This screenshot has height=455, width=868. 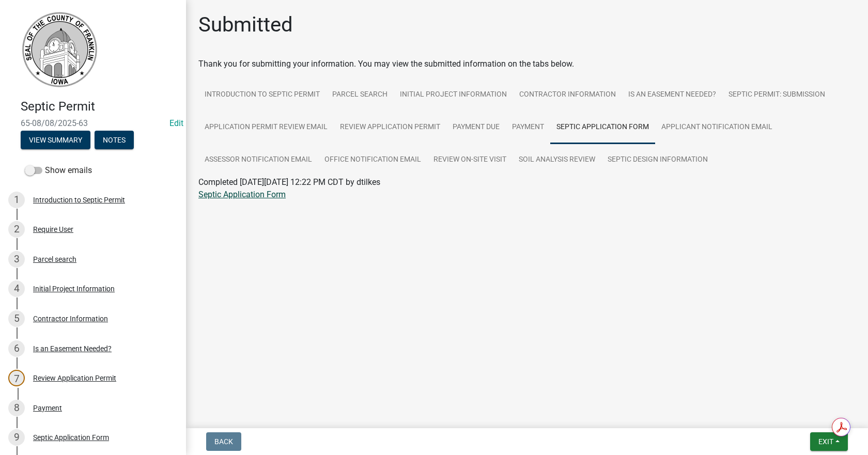 I want to click on div: Introduction to Septic Permit, so click(x=79, y=200).